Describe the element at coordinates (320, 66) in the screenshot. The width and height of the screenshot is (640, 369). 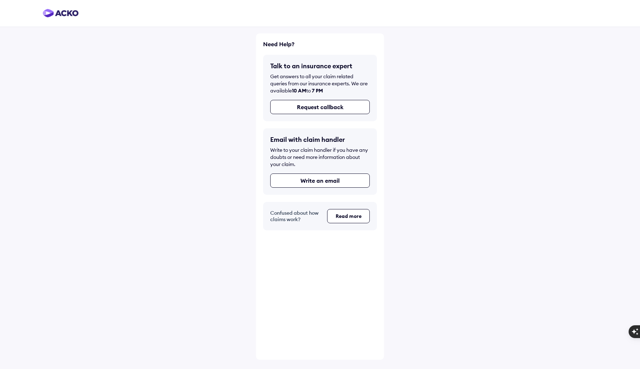
I see `h5: Talk to an insurance expert` at that location.